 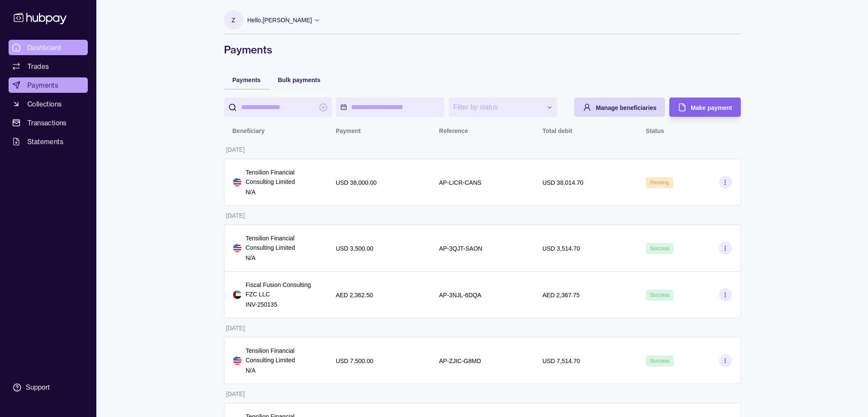 What do you see at coordinates (356, 183) in the screenshot?
I see `p: USD 38,000.00` at bounding box center [356, 183].